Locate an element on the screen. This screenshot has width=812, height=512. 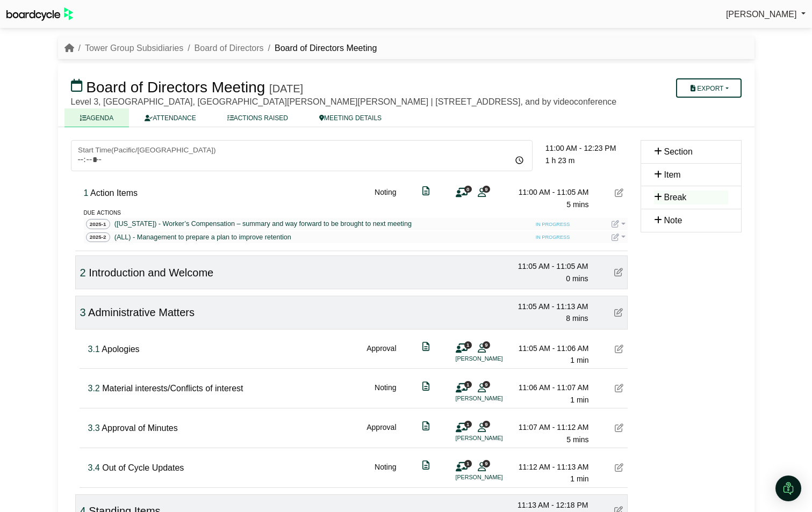
div: Open Intercom Messenger is located at coordinates (789, 489).